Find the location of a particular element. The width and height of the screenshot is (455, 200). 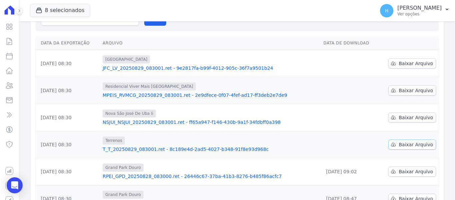

span: Terrenos is located at coordinates (114, 140).